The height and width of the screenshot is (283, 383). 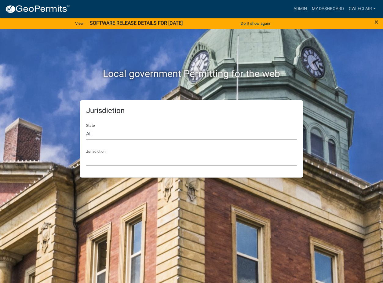 What do you see at coordinates (192, 111) in the screenshot?
I see `h5: Jurisdiction` at bounding box center [192, 111].